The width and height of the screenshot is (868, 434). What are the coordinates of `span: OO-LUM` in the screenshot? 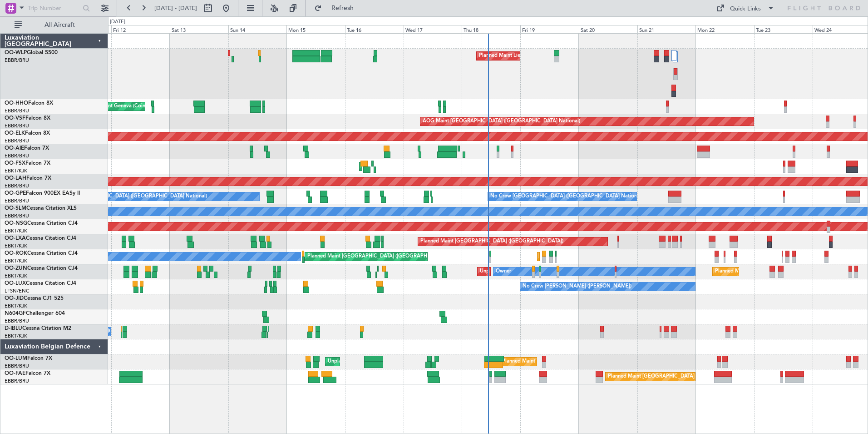 It's located at (16, 358).